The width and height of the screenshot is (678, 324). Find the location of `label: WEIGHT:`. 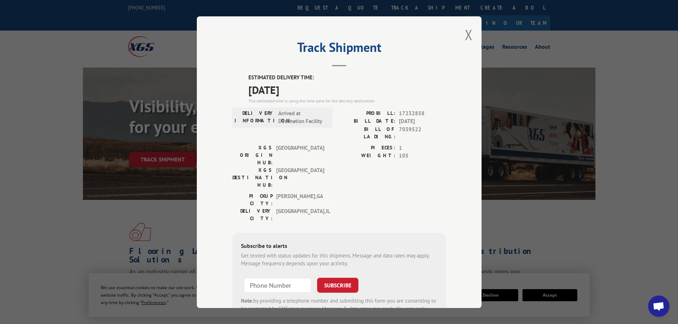

label: WEIGHT: is located at coordinates (367, 156).